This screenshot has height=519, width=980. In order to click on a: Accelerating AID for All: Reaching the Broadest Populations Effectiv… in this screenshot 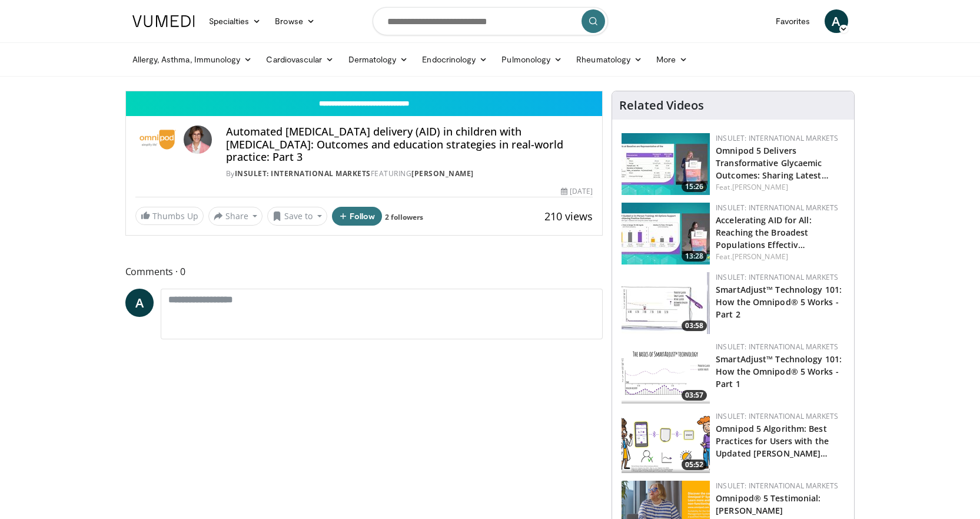, I will do `click(764, 232)`.